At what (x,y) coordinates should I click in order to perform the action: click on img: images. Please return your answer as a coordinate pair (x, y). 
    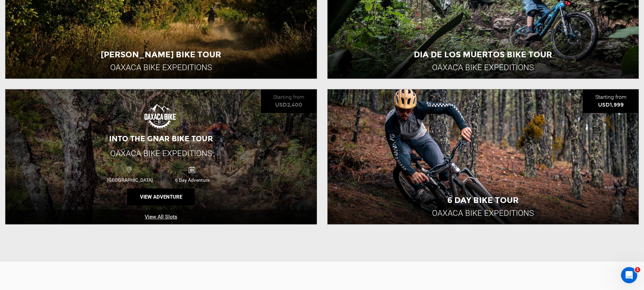
    Looking at the image, I should click on (161, 117).